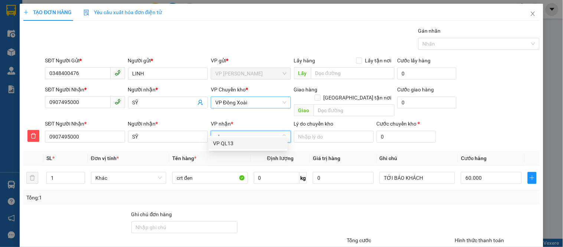 The height and width of the screenshot is (247, 563). What do you see at coordinates (304, 60) in the screenshot?
I see `span: Lấy hàng` at bounding box center [304, 60].